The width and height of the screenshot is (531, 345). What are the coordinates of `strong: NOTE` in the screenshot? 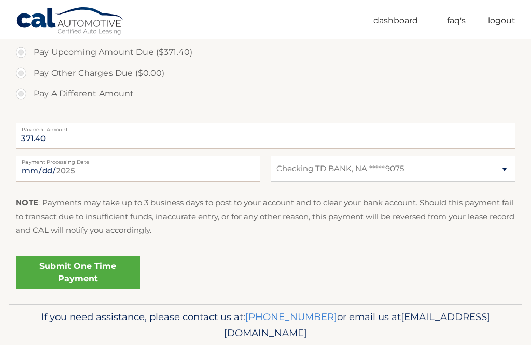 It's located at (27, 202).